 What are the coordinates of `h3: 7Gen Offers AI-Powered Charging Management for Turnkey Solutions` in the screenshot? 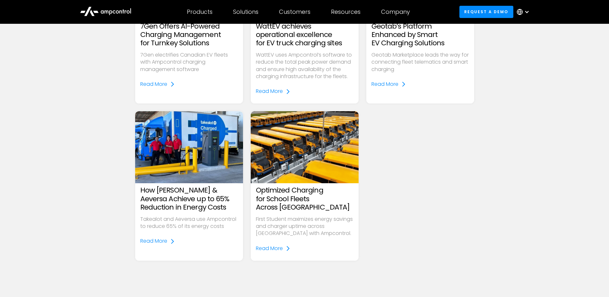 It's located at (189, 35).